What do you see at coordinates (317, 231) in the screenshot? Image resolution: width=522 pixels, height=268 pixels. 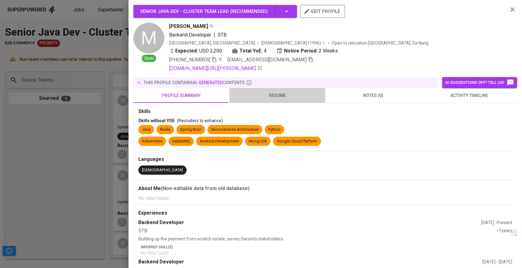 I see `div: STB` at bounding box center [317, 231].